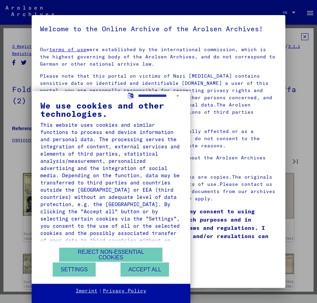 The width and height of the screenshot is (317, 303). What do you see at coordinates (124, 291) in the screenshot?
I see `a: Privacy Policy` at bounding box center [124, 291].